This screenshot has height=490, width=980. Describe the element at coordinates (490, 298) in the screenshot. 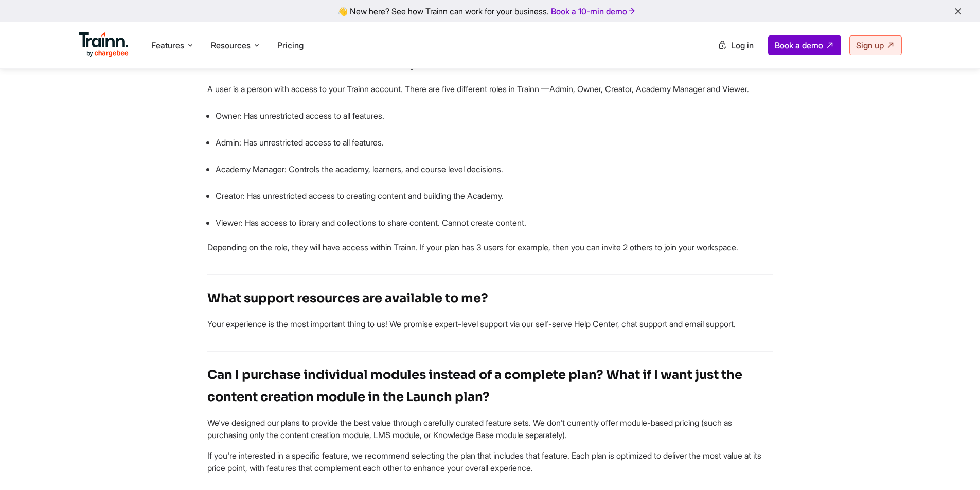

I see `h3: What support resources are available to me?` at that location.